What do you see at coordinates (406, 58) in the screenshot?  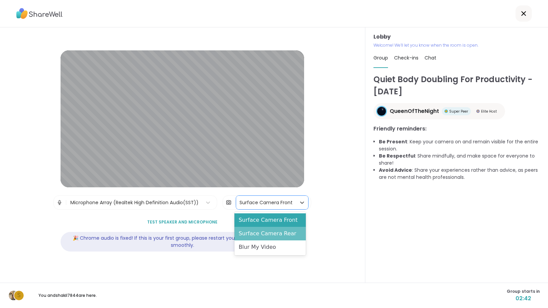 I see `span: Check-ins` at bounding box center [406, 58].